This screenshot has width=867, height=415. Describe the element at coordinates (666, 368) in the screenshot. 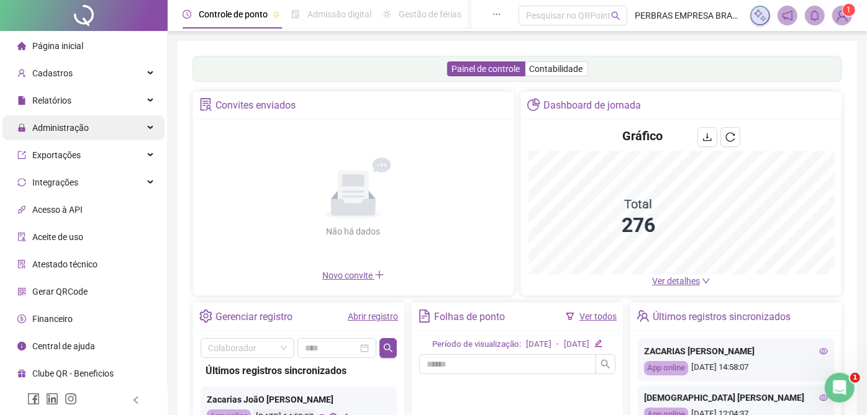

I see `div: App online` at that location.